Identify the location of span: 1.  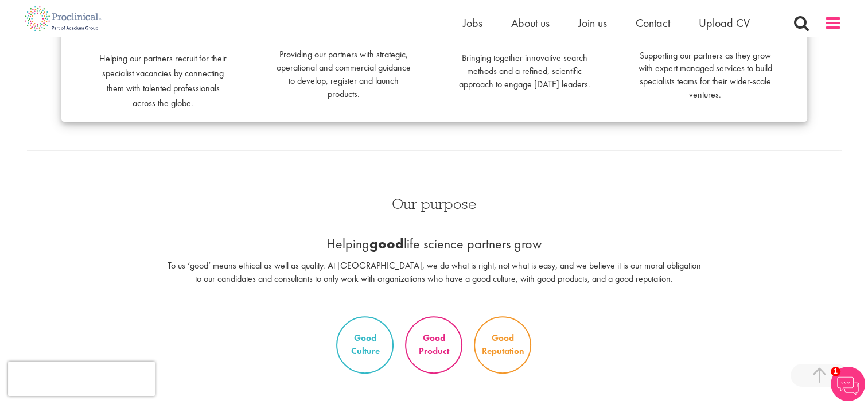
(835, 372).